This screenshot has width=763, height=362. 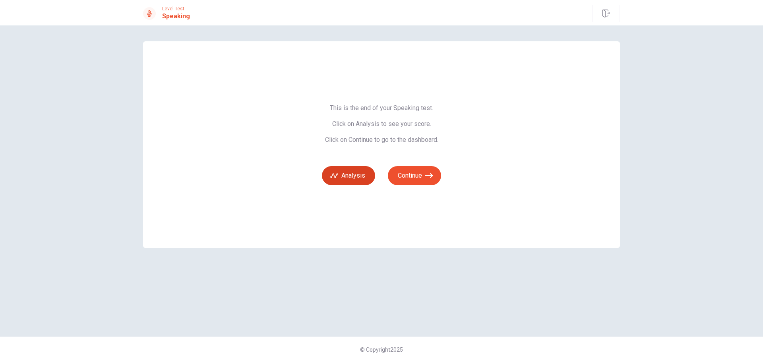 What do you see at coordinates (381, 124) in the screenshot?
I see `span: This is the end of your Speaking test. Click on Analysis to see your score. Click on Continue to ...` at bounding box center [381, 124].